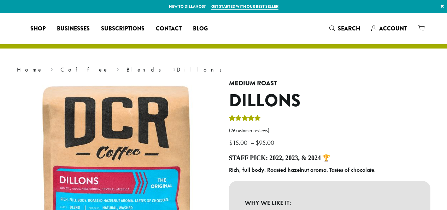 Image resolution: width=447 pixels, height=210 pixels. I want to click on span: 26, so click(233, 130).